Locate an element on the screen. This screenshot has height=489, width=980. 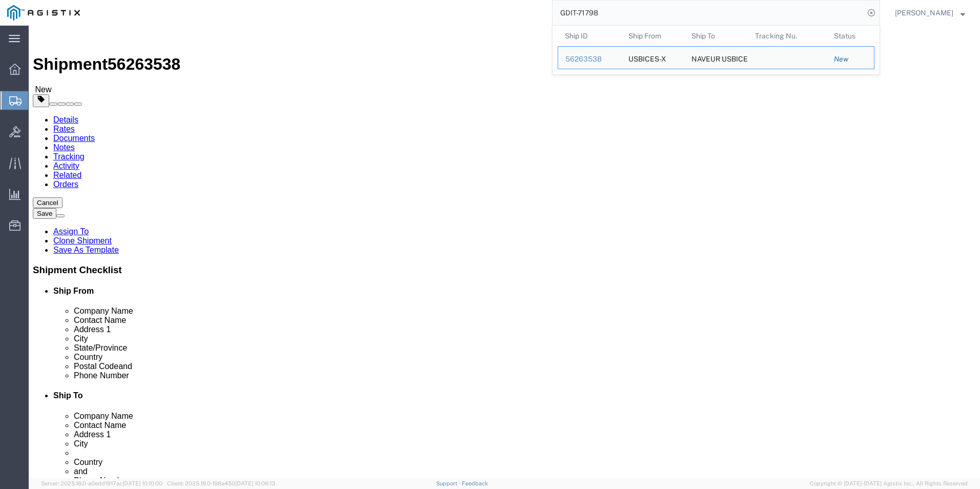
th: Ship ID is located at coordinates (589, 36).